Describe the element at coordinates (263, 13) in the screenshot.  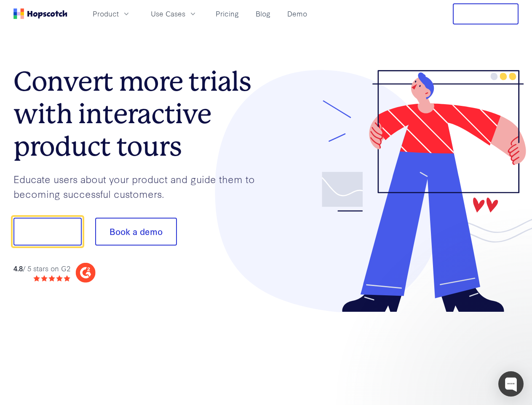
I see `a: Blog` at that location.